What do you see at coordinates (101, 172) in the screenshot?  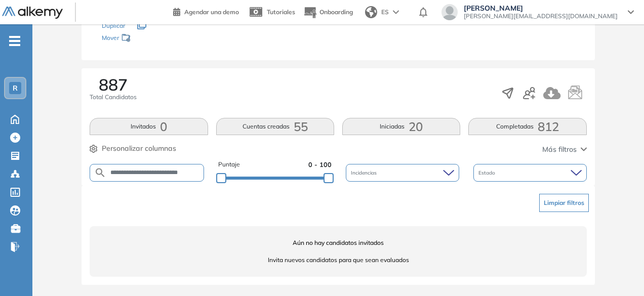 I see `img: SEARCH_ALT` at bounding box center [101, 172].